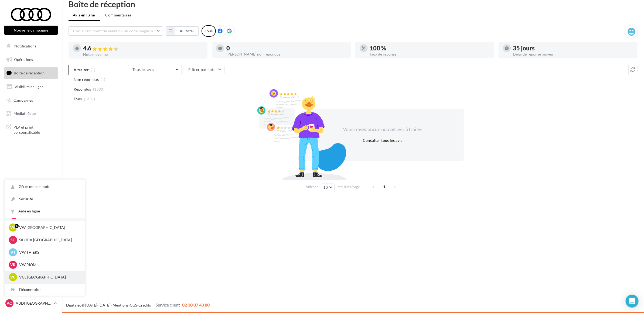  I want to click on a: Opérations, so click(31, 59).